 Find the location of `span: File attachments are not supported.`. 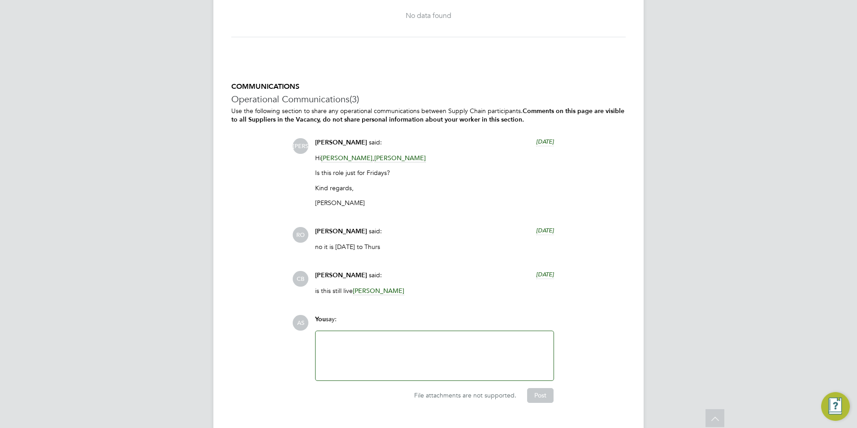

span: File attachments are not supported. is located at coordinates (466, 395).